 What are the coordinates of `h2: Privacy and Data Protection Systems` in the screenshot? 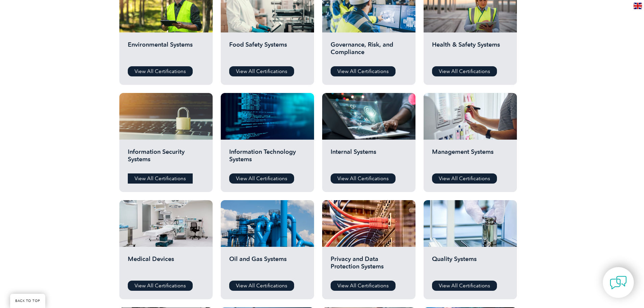 It's located at (368, 265).